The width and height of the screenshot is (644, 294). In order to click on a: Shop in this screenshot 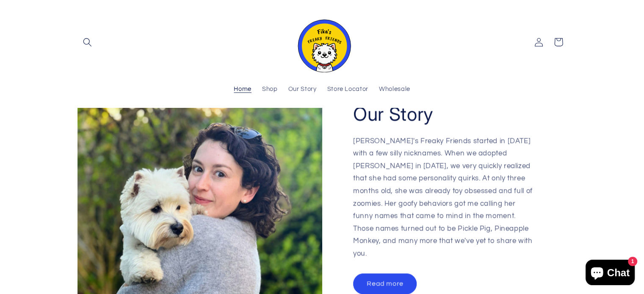, I will do `click(270, 90)`.